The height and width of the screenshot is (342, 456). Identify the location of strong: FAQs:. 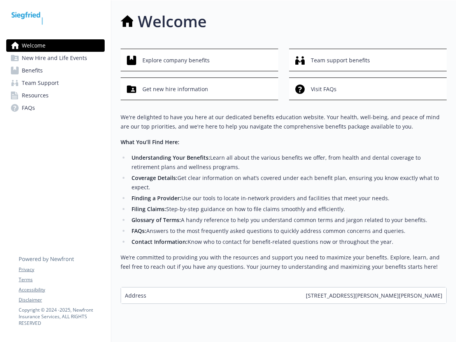
(139, 230).